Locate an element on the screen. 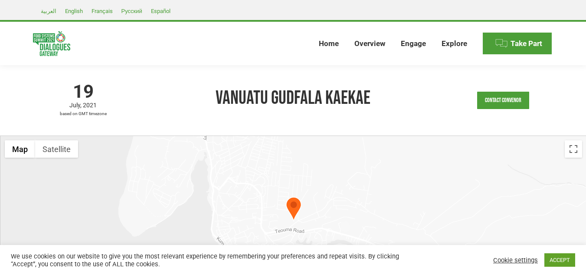 The image size is (586, 275). button: Show street map is located at coordinates (20, 149).